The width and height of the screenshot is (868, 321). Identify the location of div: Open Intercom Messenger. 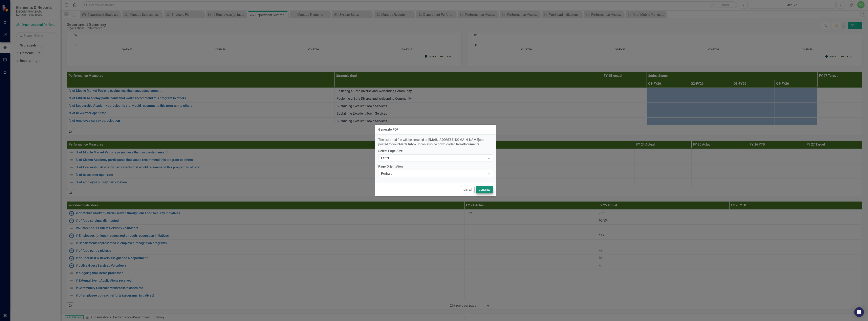
(859, 312).